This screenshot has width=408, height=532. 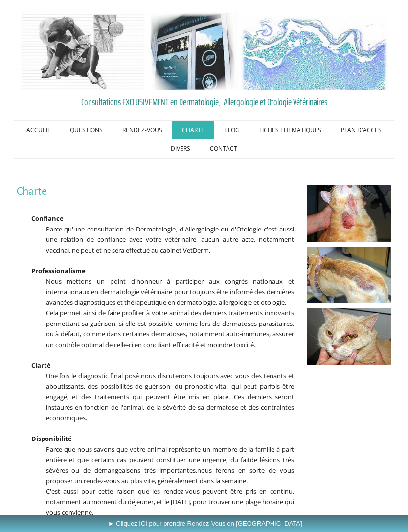 I want to click on span: Confiance, so click(x=48, y=218).